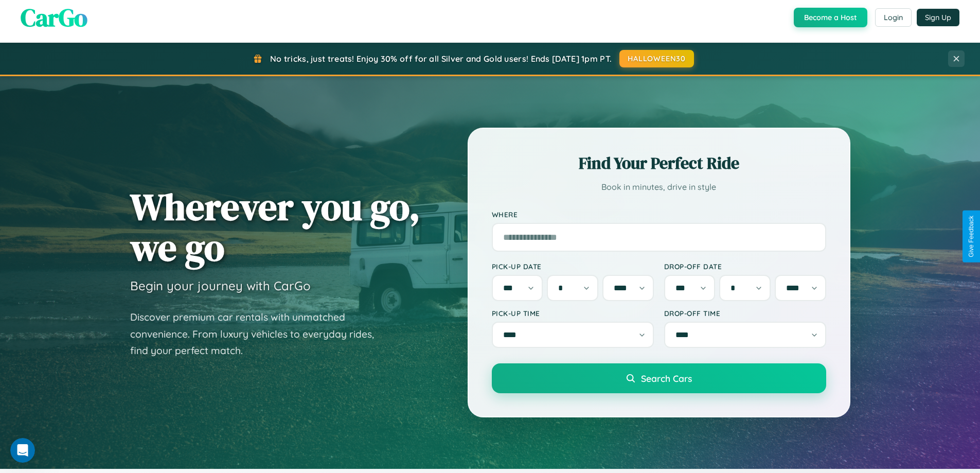 This screenshot has width=980, height=473. What do you see at coordinates (259, 334) in the screenshot?
I see `p: Discover premium car rentals with unmatched convenience. From luxury vehicles to everyday rides, ...` at bounding box center [259, 334].